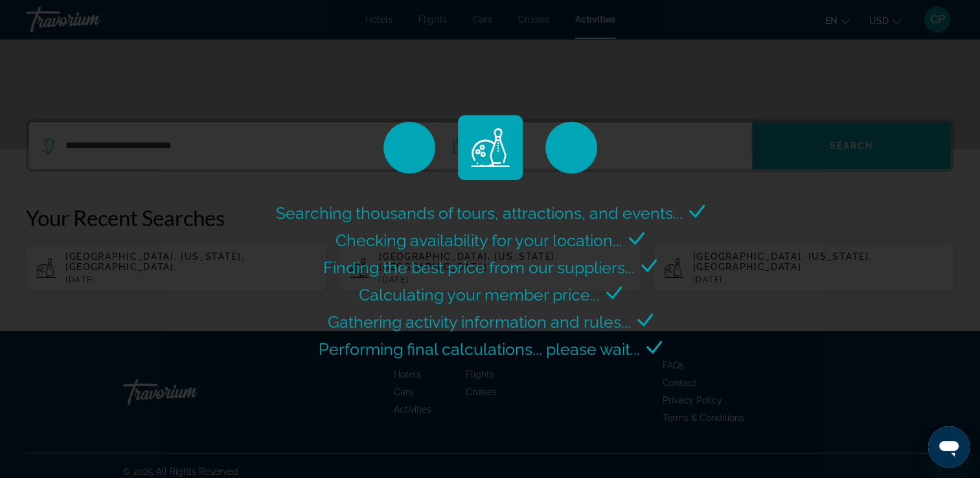  Describe the element at coordinates (480, 295) in the screenshot. I see `span: Calculating your member price...` at that location.